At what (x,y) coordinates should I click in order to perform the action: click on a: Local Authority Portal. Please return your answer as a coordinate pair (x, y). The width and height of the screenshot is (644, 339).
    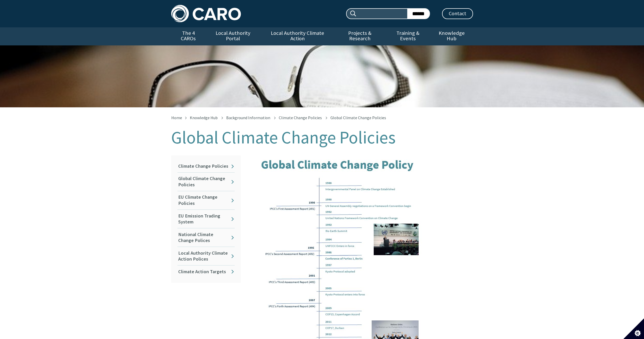
    Looking at the image, I should click on (233, 36).